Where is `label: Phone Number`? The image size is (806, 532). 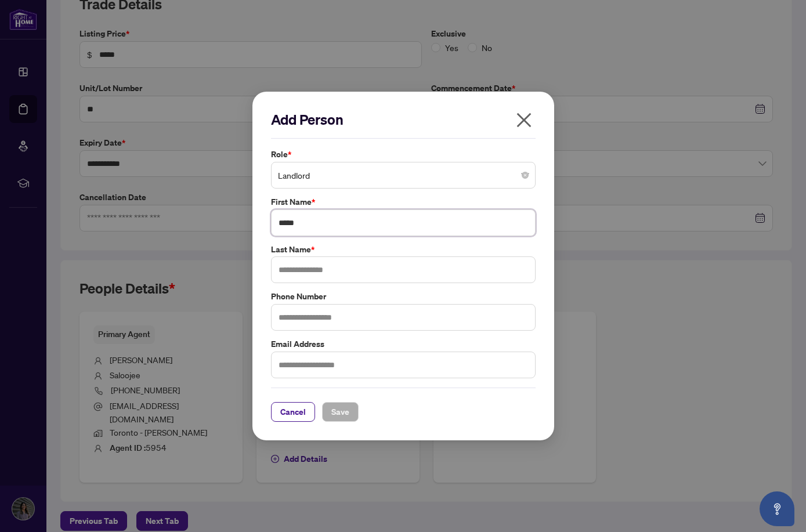 label: Phone Number is located at coordinates (403, 297).